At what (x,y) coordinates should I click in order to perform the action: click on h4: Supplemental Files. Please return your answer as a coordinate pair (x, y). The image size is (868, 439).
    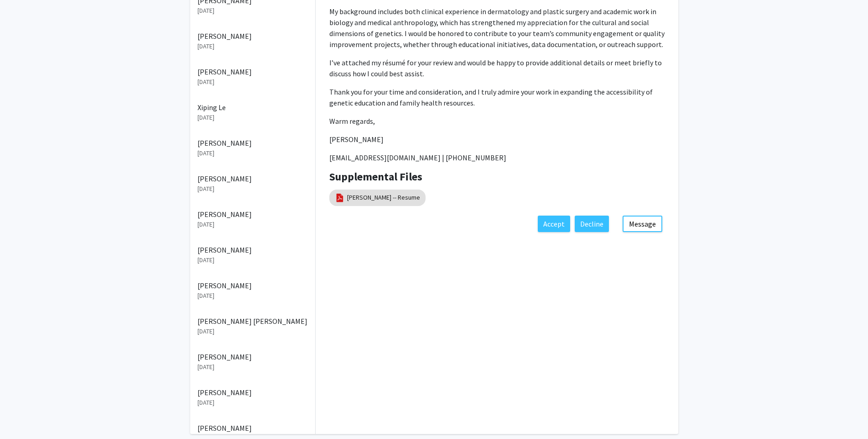
    Looking at the image, I should click on (497, 177).